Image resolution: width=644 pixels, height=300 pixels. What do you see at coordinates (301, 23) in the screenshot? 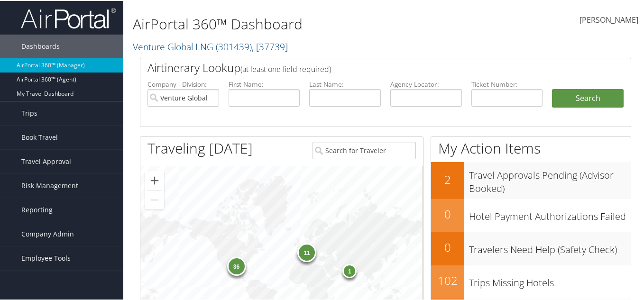
I see `h1: AirPortal 360™ Dashboard` at bounding box center [301, 23].